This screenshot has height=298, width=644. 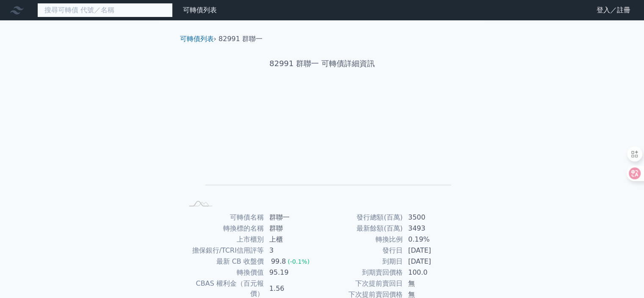 I want to click on td: 上市櫃別, so click(x=224, y=240).